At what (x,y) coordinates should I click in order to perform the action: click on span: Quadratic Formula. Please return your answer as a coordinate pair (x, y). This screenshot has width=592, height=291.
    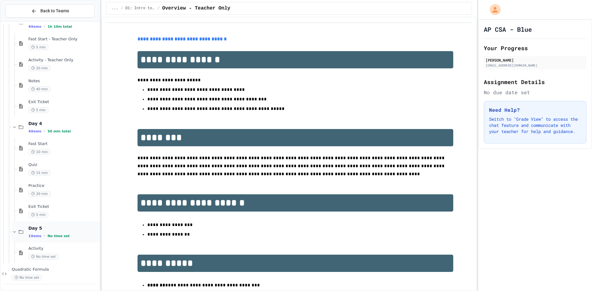
    Looking at the image, I should click on (55, 270).